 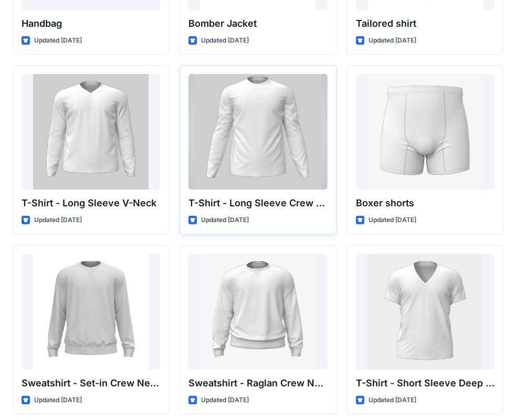 I want to click on p: T-Shirt - Long Sleeve V-Neck, so click(x=91, y=203).